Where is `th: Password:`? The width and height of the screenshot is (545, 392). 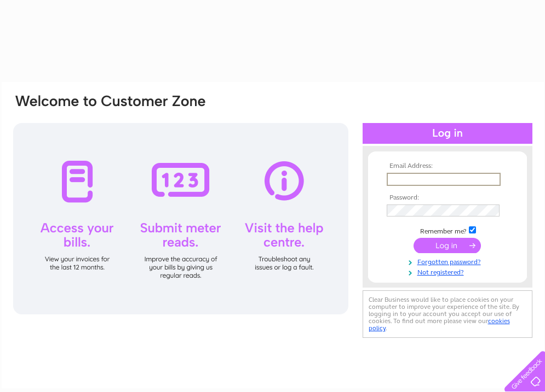
th: Password: is located at coordinates (447, 198).